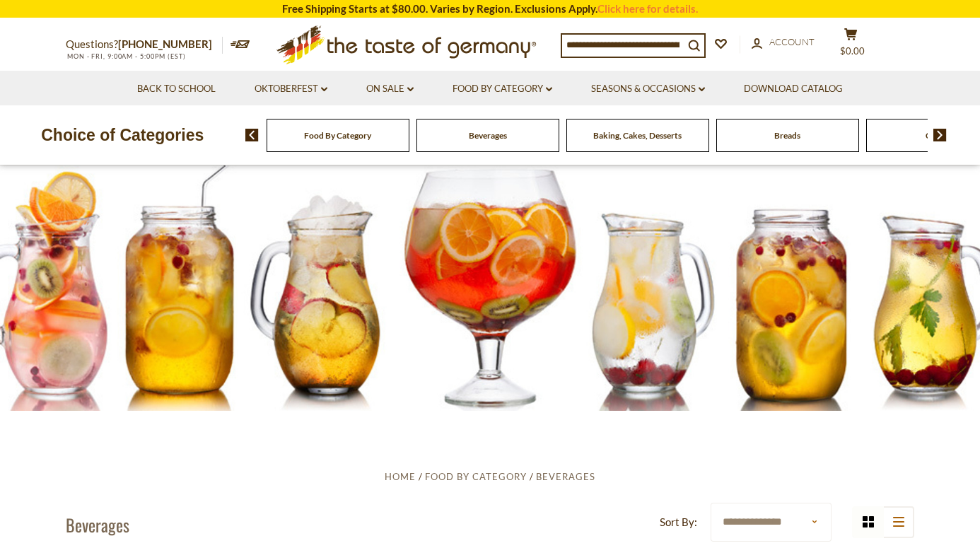 This screenshot has height=548, width=980. Describe the element at coordinates (792, 42) in the screenshot. I see `span: Account` at that location.